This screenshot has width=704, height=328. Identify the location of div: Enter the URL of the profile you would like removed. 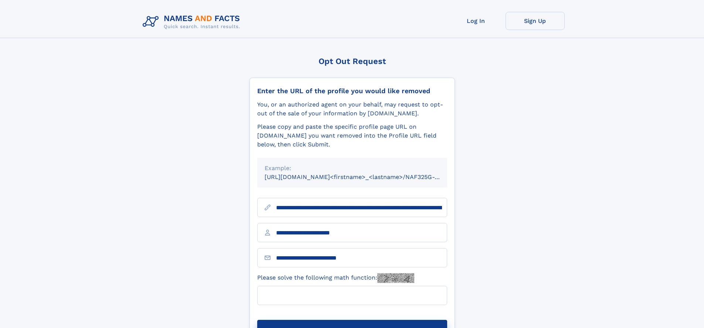
(352, 91).